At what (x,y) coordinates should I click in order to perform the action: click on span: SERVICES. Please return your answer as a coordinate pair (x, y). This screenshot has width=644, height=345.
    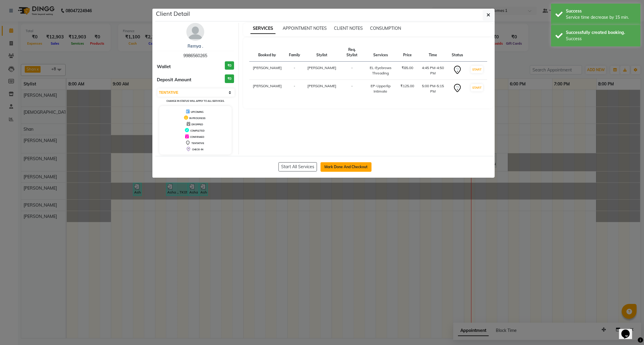
    Looking at the image, I should click on (263, 29).